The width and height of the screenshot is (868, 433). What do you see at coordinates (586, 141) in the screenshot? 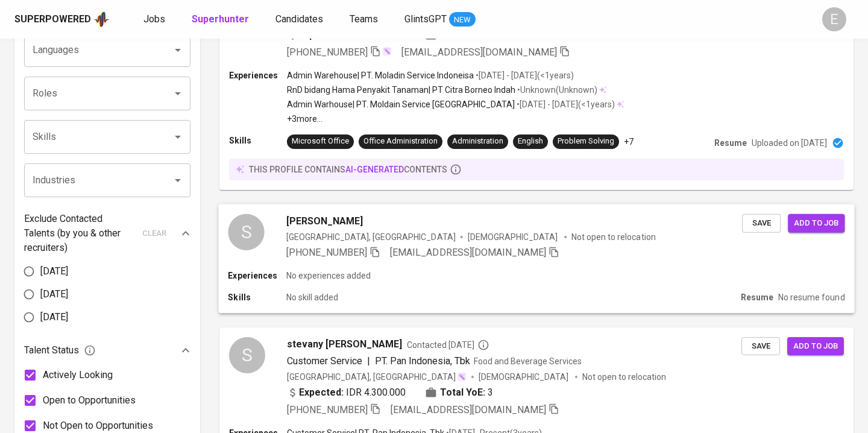
I see `div: Problem Solving` at bounding box center [586, 141].